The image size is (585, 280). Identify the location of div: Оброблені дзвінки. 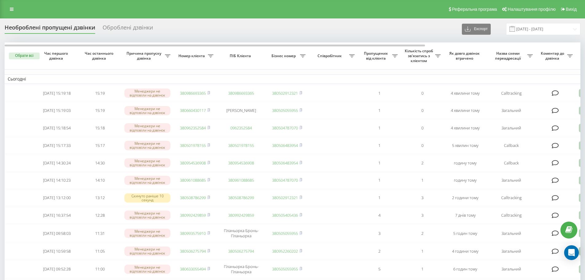
(128, 29).